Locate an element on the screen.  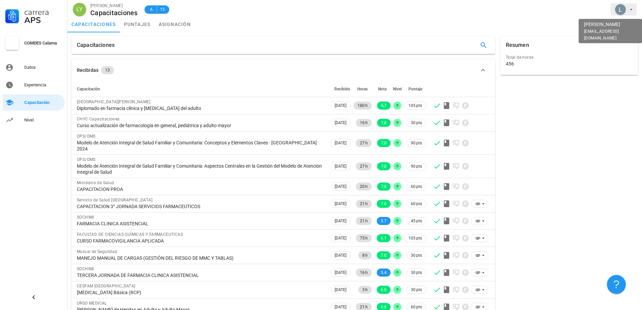
span: 20 h is located at coordinates (364, 186).